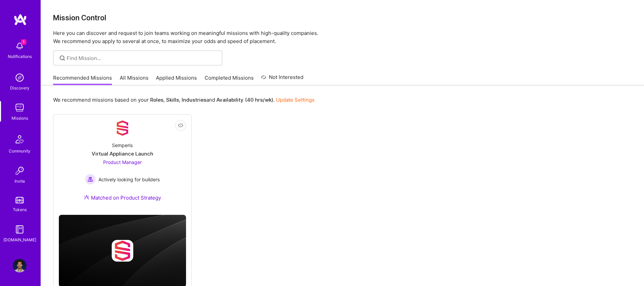 This screenshot has width=644, height=286. What do you see at coordinates (123, 198) in the screenshot?
I see `div: Matched on Product Strategy` at bounding box center [123, 198].